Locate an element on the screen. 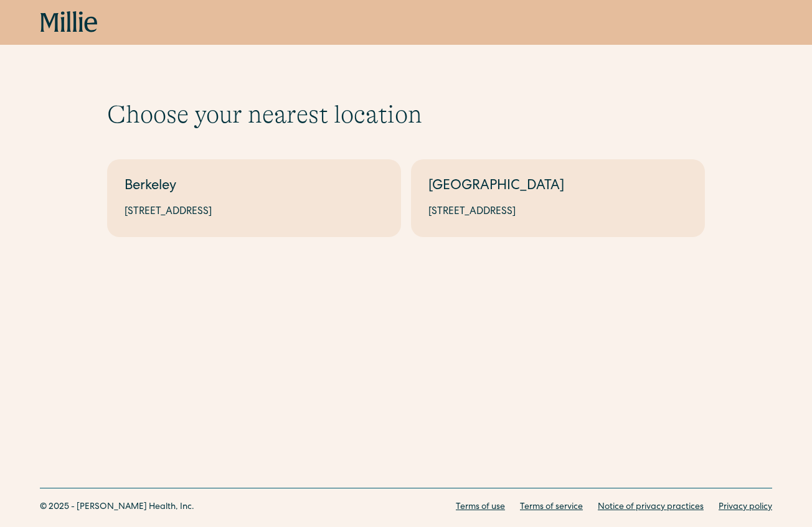 Image resolution: width=812 pixels, height=527 pixels. a: Terms of service is located at coordinates (551, 507).